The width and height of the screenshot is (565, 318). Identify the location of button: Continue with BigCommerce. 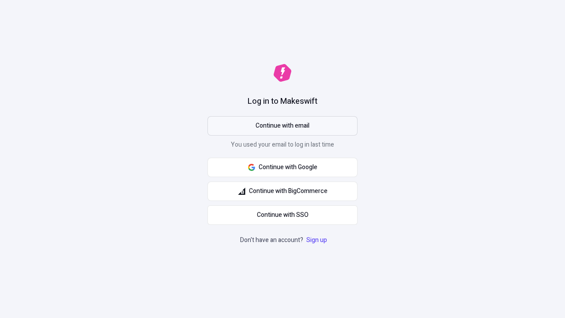
(282, 191).